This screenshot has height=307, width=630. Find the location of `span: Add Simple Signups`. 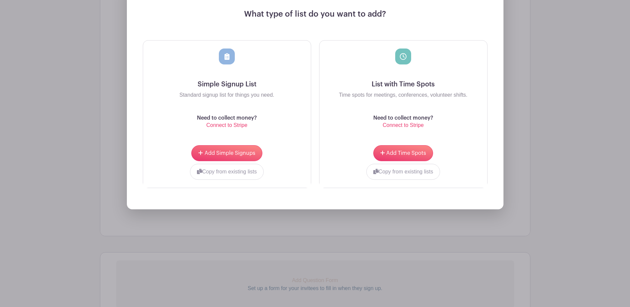

span: Add Simple Signups is located at coordinates (230, 153).